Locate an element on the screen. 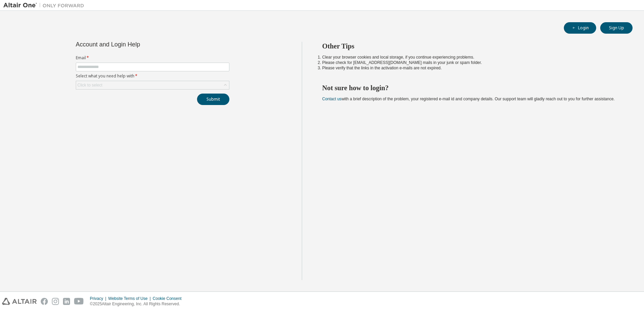 The width and height of the screenshot is (644, 311). button: Sign Up is located at coordinates (616, 28).